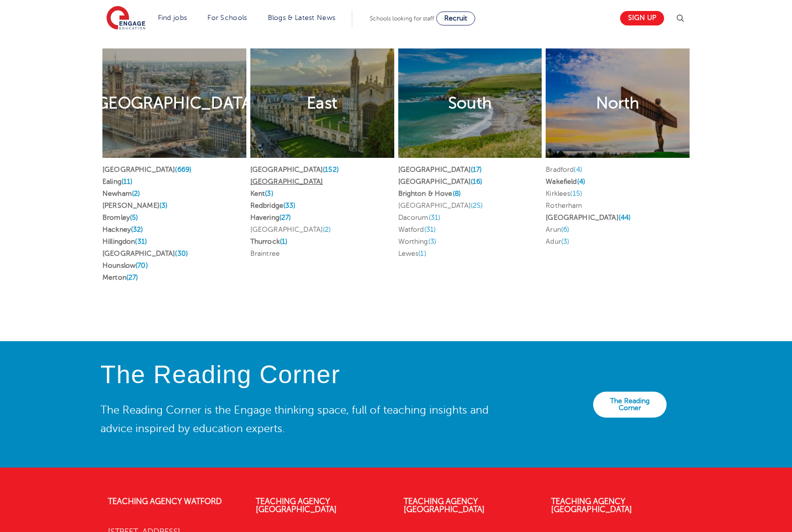 The height and width of the screenshot is (532, 792). Describe the element at coordinates (470, 218) in the screenshot. I see `li: Dacorum` at that location.